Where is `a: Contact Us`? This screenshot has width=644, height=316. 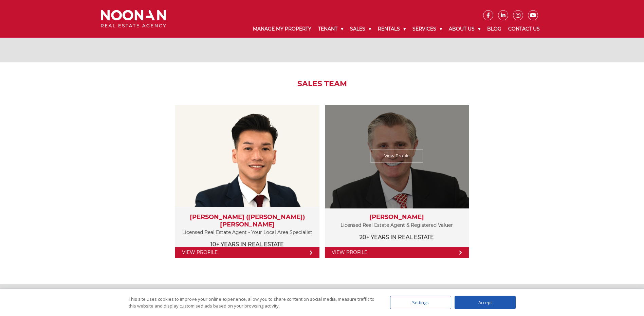
a: Contact Us is located at coordinates (524, 29).